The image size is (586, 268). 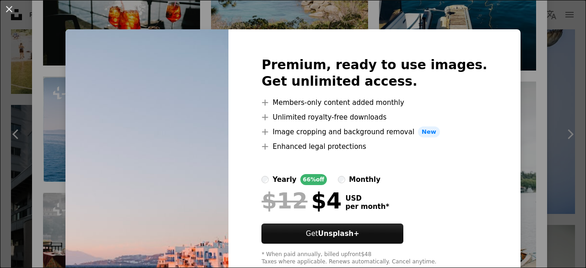 I want to click on li: Unlimited royalty-free downloads, so click(x=374, y=117).